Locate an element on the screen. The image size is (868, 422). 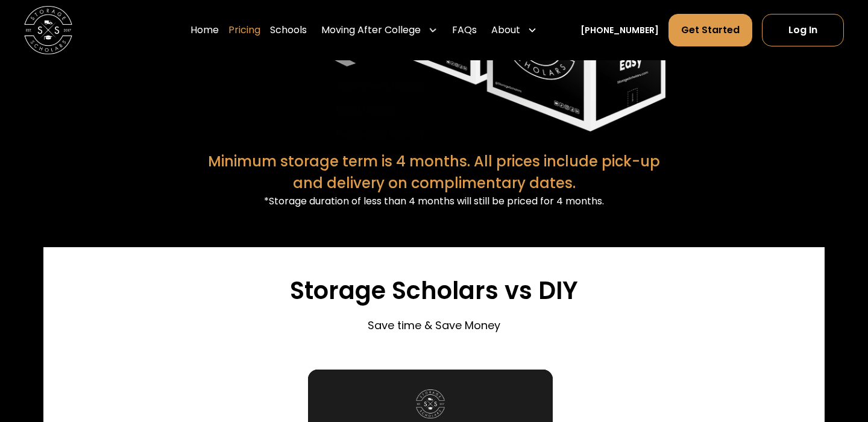
a: Residential Moving is located at coordinates (381, 135).